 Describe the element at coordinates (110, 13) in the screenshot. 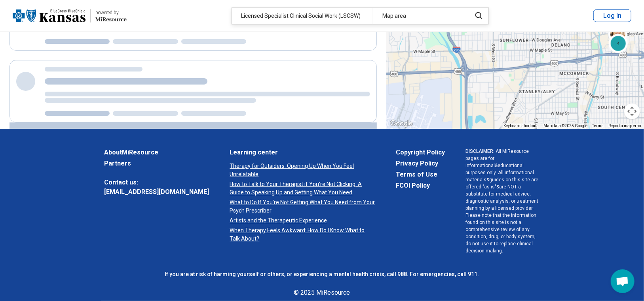

I see `div: powered by` at that location.